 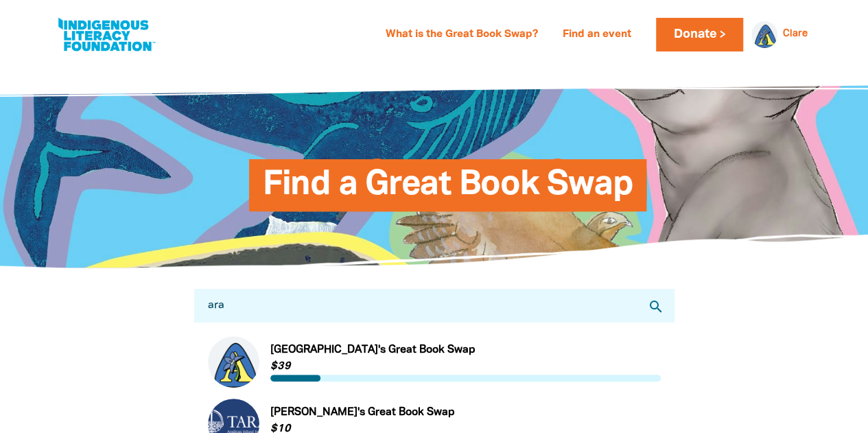 I want to click on i: search, so click(x=656, y=307).